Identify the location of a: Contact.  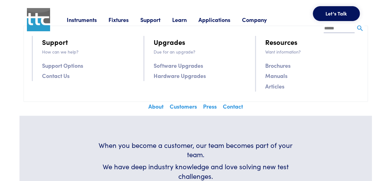
(233, 108).